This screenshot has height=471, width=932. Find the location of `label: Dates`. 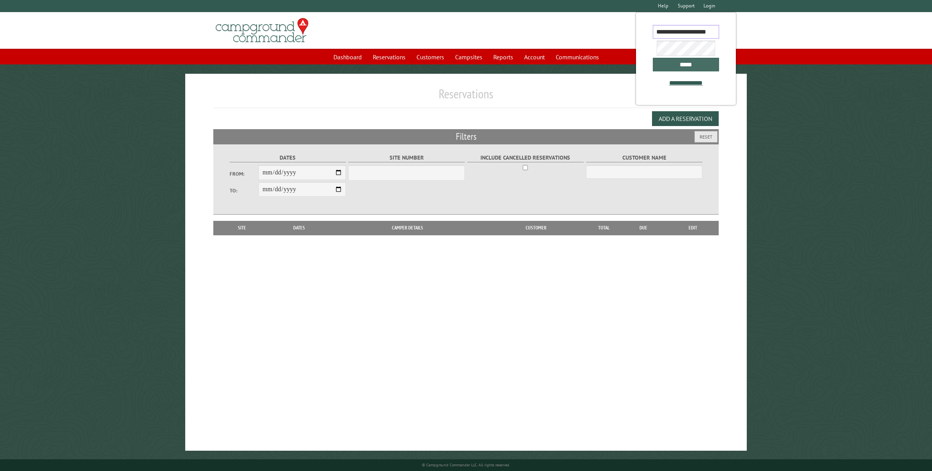

label: Dates is located at coordinates (288, 158).